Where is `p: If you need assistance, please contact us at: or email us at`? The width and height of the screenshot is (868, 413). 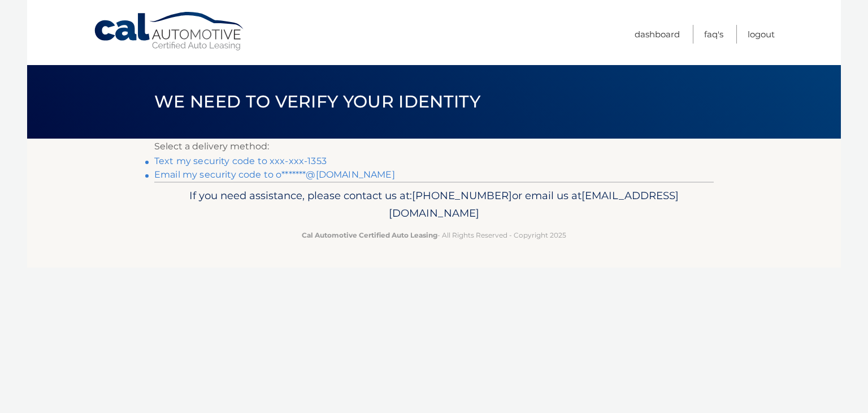 p: If you need assistance, please contact us at: or email us at is located at coordinates (434, 205).